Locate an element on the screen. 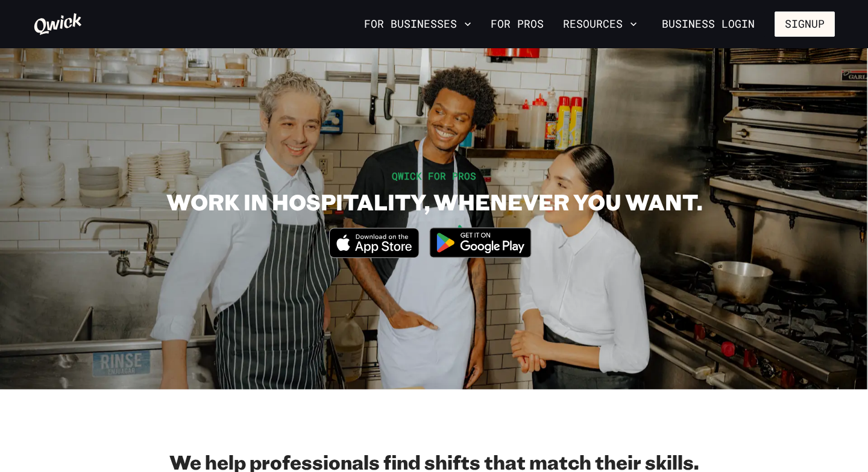 The height and width of the screenshot is (472, 868). button: Signup is located at coordinates (805, 24).